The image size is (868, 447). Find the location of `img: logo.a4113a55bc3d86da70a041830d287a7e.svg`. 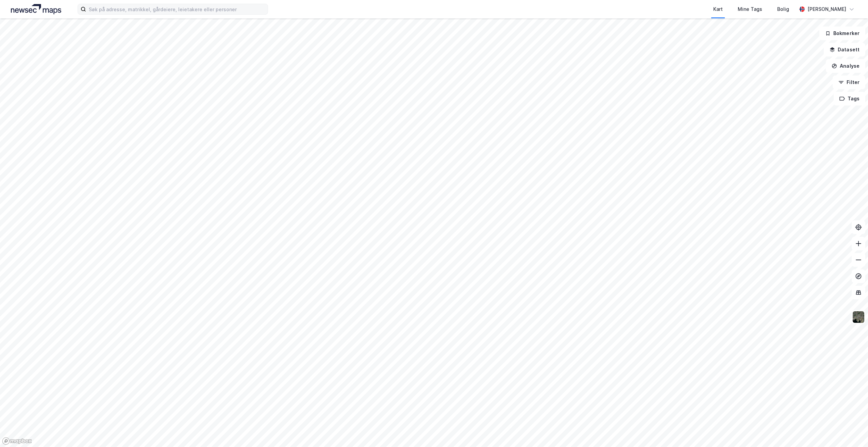

img: logo.a4113a55bc3d86da70a041830d287a7e.svg is located at coordinates (36, 9).